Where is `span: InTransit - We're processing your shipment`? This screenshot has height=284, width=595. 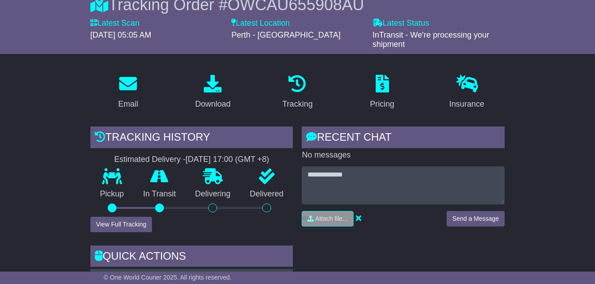
span: InTransit - We're processing your shipment is located at coordinates (431, 40).